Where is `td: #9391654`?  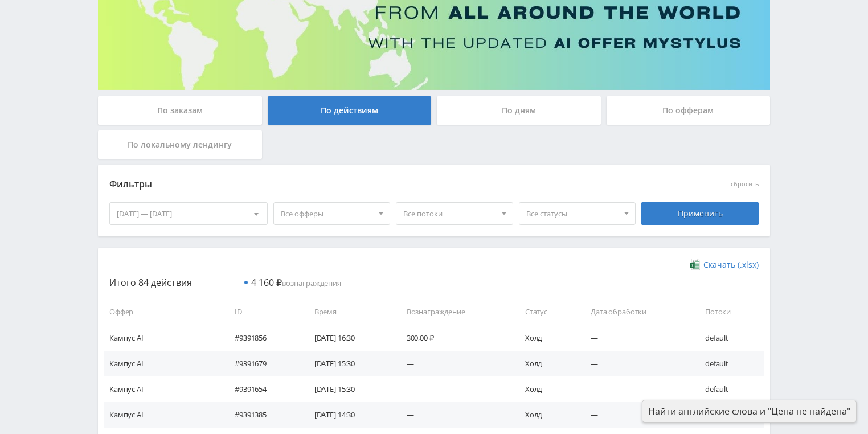
td: #9391654 is located at coordinates (263, 389).